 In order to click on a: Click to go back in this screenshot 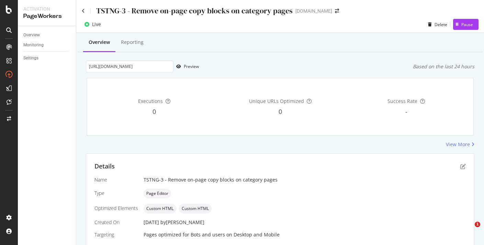, I will do `click(83, 11)`.